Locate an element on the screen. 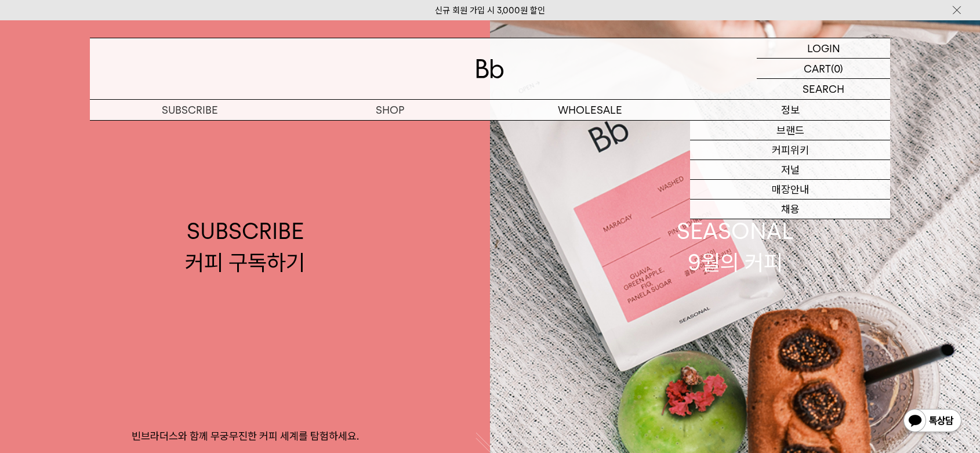 Image resolution: width=980 pixels, height=453 pixels. a: 커피위키 is located at coordinates (790, 150).